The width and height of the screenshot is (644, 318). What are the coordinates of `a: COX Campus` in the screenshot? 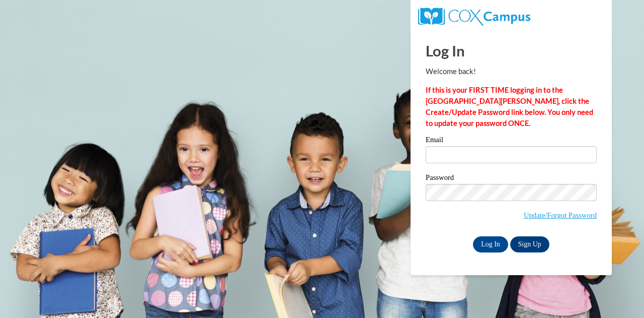 It's located at (474, 16).